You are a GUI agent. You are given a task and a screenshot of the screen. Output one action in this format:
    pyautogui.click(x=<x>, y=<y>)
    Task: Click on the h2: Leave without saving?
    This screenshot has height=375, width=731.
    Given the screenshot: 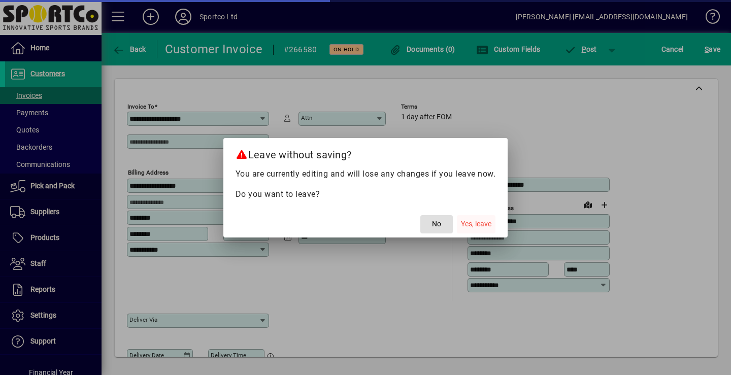 What is the action you would take?
    pyautogui.click(x=365, y=153)
    